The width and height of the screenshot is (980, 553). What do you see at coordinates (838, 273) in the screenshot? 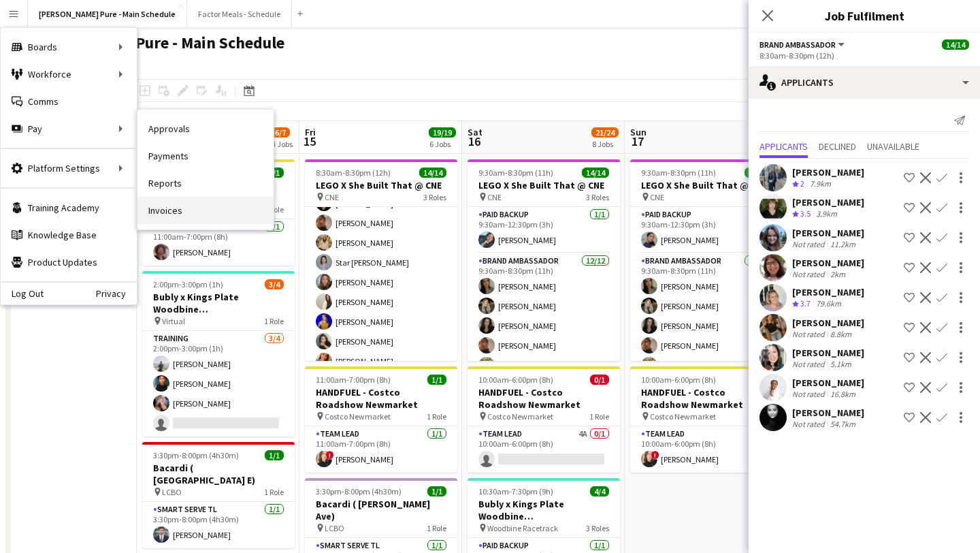
I see `div: 2km` at bounding box center [838, 273].